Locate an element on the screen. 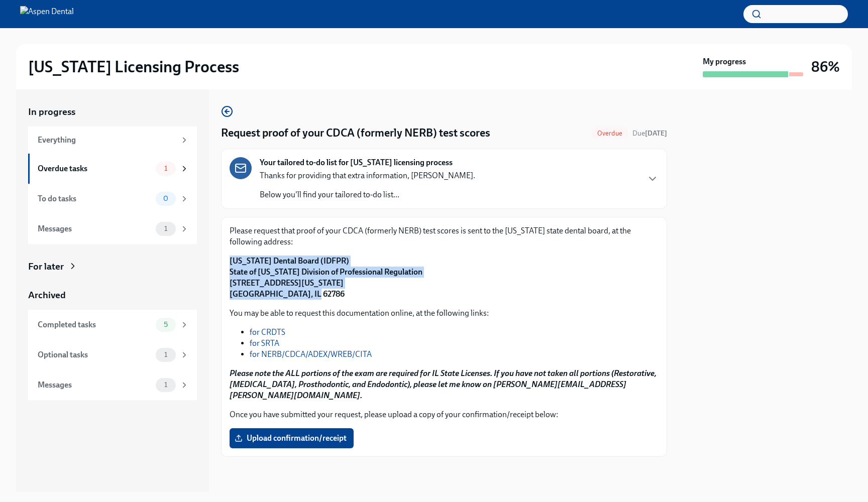 Image resolution: width=868 pixels, height=502 pixels. div: Completed tasks is located at coordinates (94, 325).